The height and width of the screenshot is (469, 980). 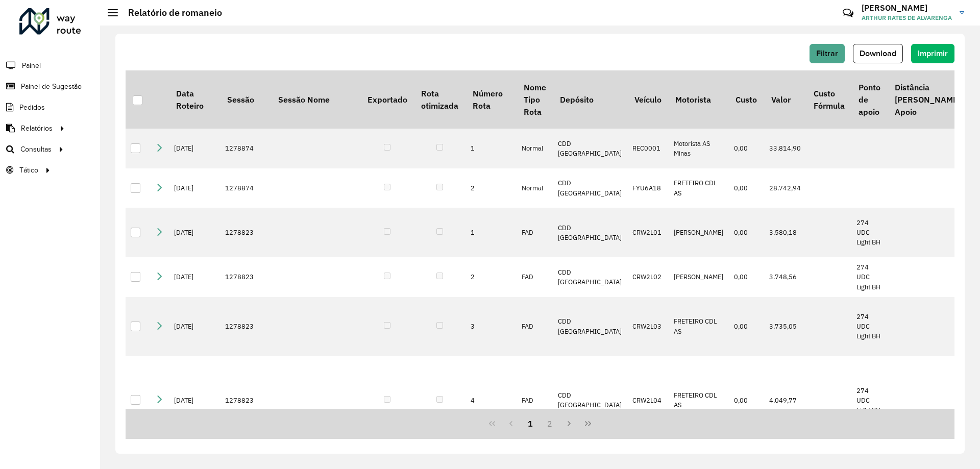 I want to click on th: Motorista, so click(x=699, y=100).